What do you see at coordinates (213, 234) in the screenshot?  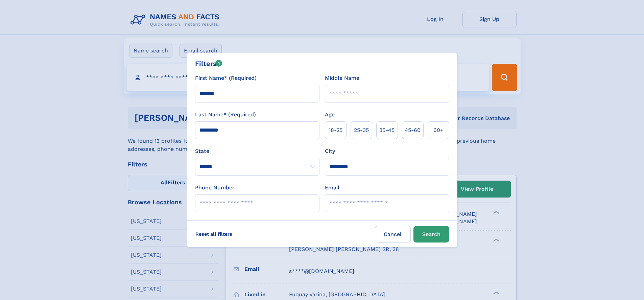 I see `label: Reset all filters` at bounding box center [213, 234].